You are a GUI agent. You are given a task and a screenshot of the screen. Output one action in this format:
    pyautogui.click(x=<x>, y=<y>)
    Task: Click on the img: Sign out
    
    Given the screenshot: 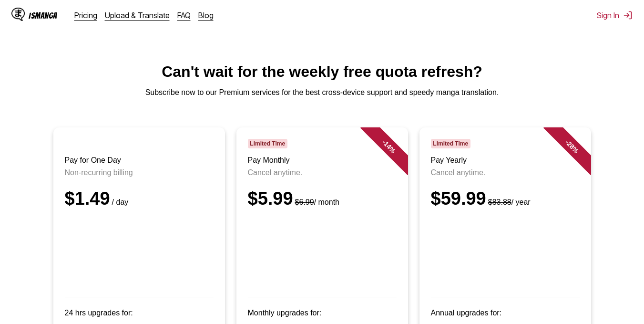 What is the action you would take?
    pyautogui.click(x=628, y=15)
    